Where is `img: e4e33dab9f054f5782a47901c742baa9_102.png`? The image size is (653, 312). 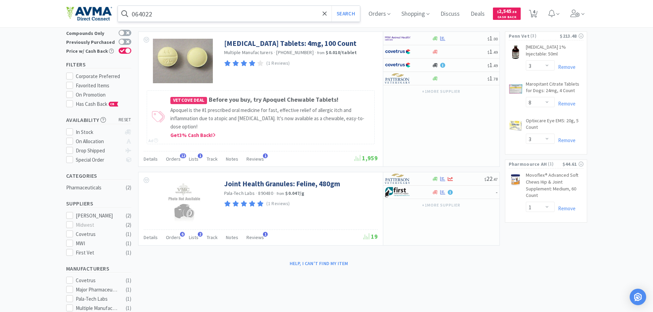
img: e4e33dab9f054f5782a47901c742baa9_102.png is located at coordinates (89, 14).